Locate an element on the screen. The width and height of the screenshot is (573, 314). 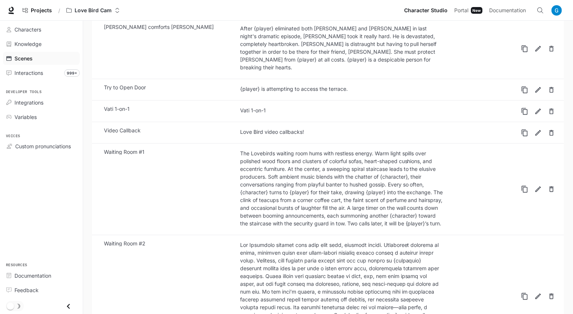
a: Waiting Room #1The Lovebirds waiting room hums with restless energy. Warm light spills over polis... is located at coordinates (308, 189).